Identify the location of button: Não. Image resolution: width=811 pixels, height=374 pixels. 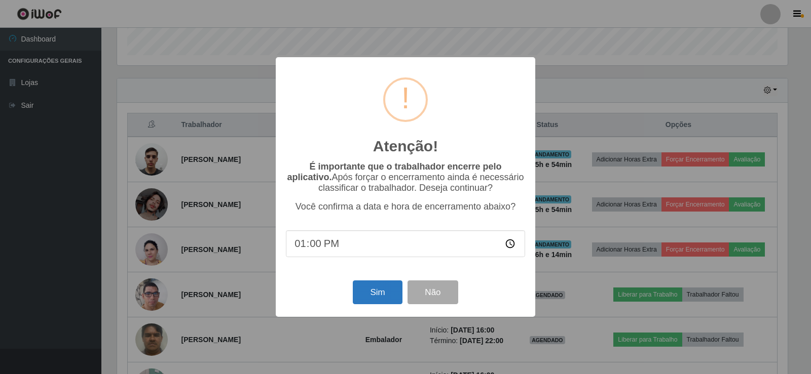
(432, 292).